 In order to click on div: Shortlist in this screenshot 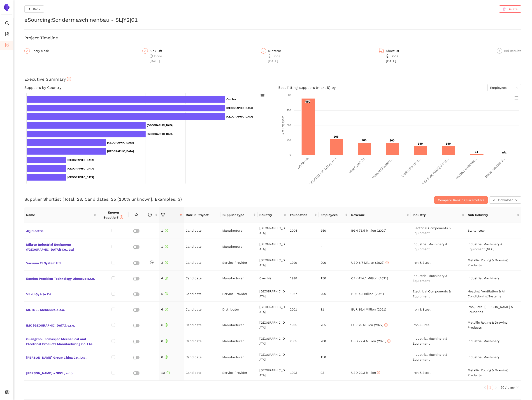, I will do `click(394, 51)`.